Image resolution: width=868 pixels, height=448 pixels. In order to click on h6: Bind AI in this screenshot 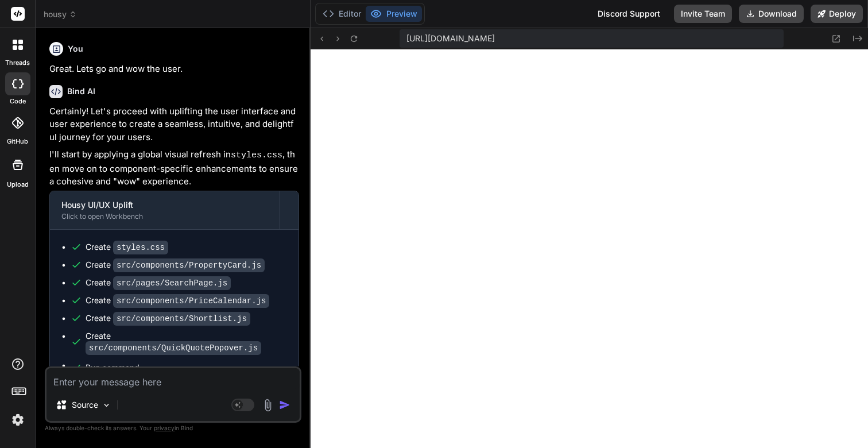, I will do `click(81, 91)`.